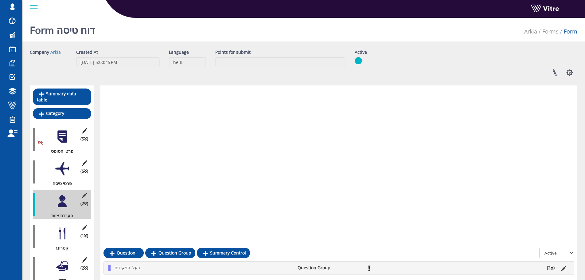 This screenshot has height=280, width=585. I want to click on div: הערכת צוות, so click(60, 216).